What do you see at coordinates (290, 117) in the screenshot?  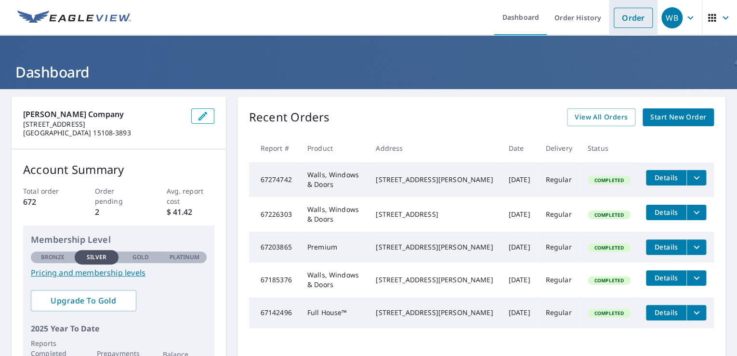 I see `p: Recent Orders` at bounding box center [290, 117].